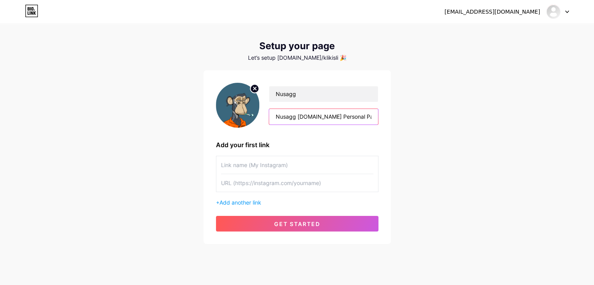  Describe the element at coordinates (323, 117) in the screenshot. I see `input: bio` at that location.